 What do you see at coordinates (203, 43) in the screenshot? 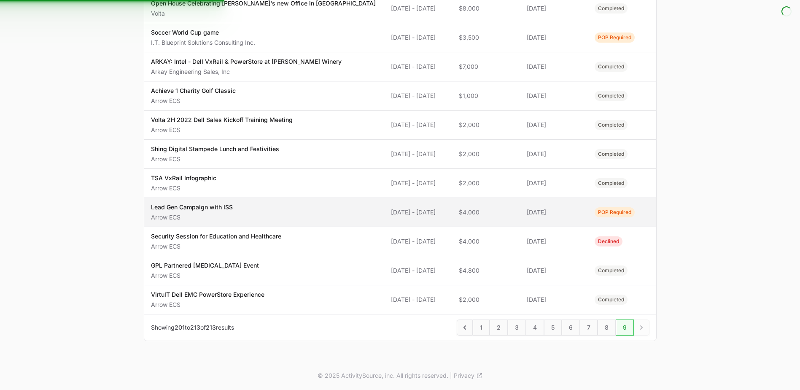
I see `p: I.T. Blueprint Solutions Consulting Inc.` at bounding box center [203, 43].